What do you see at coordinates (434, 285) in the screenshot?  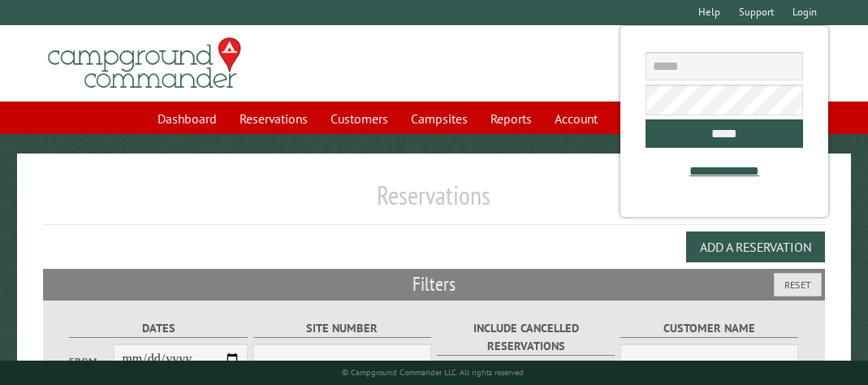 I see `h2: Filters` at bounding box center [434, 285].